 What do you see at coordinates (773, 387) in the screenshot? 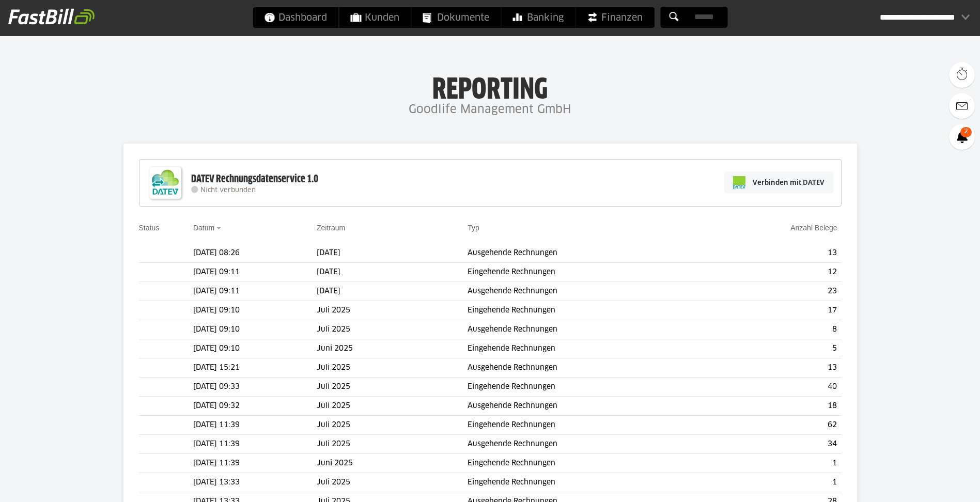
I see `td: 40` at bounding box center [773, 387].